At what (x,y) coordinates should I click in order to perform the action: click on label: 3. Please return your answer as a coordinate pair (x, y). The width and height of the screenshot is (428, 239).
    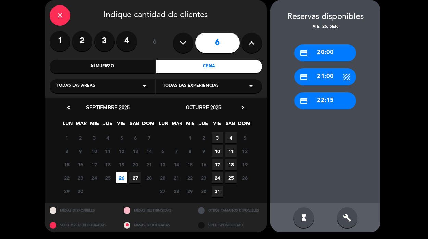
    Looking at the image, I should click on (104, 41).